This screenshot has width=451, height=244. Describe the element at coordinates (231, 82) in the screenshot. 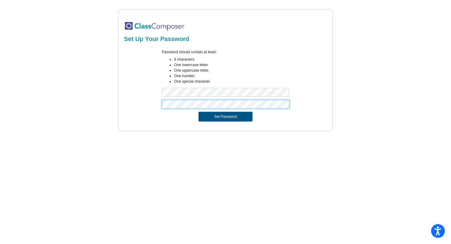

I see `li: One special character.` at that location.